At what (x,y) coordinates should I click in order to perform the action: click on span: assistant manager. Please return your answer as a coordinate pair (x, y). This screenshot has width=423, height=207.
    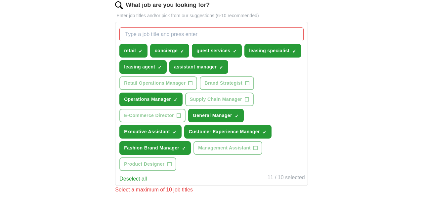
    Looking at the image, I should click on (195, 67).